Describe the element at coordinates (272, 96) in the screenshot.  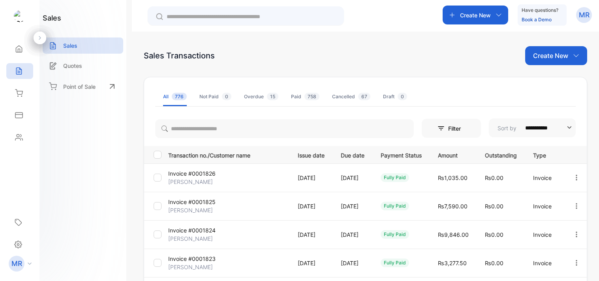
I see `span: 15` at that location.